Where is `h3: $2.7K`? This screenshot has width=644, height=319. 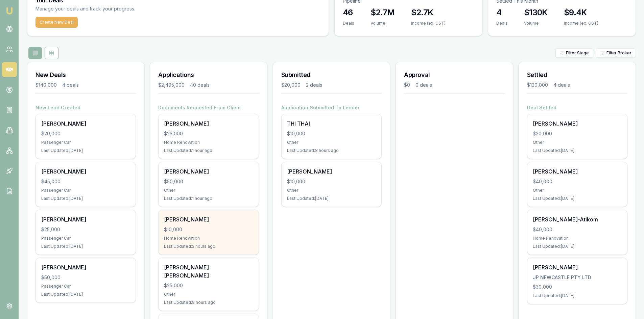
h3: $2.7K is located at coordinates (428, 13).